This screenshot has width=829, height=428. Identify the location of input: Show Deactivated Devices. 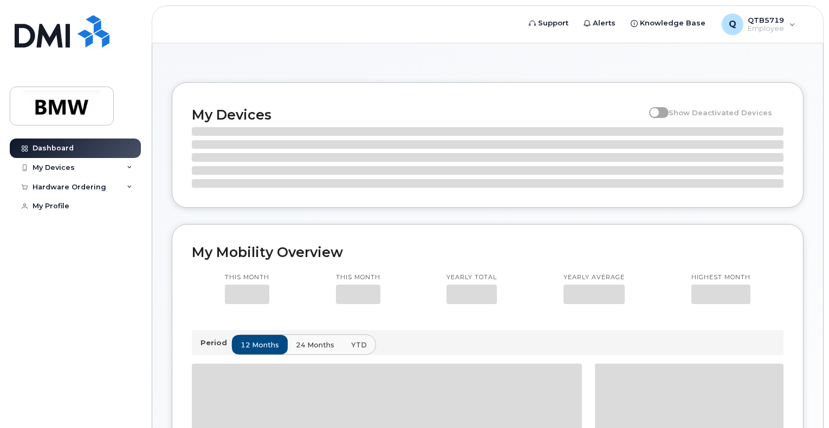
(653, 107).